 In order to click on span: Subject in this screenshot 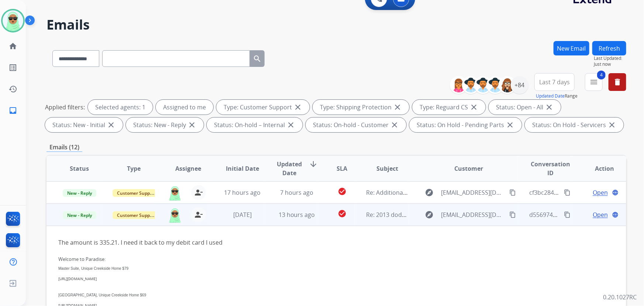, I will do `click(387, 169)`.